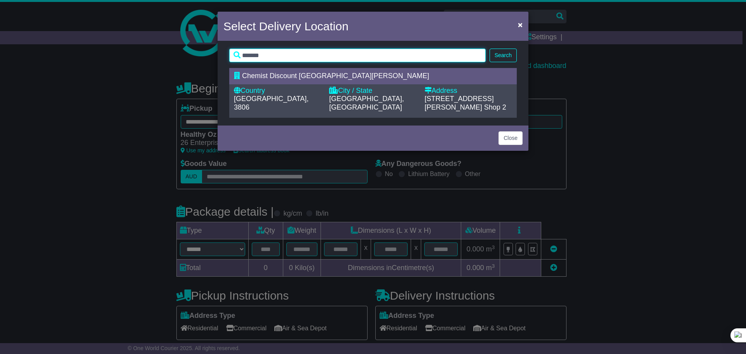 The image size is (746, 354). Describe the element at coordinates (468, 91) in the screenshot. I see `div: Address` at that location.